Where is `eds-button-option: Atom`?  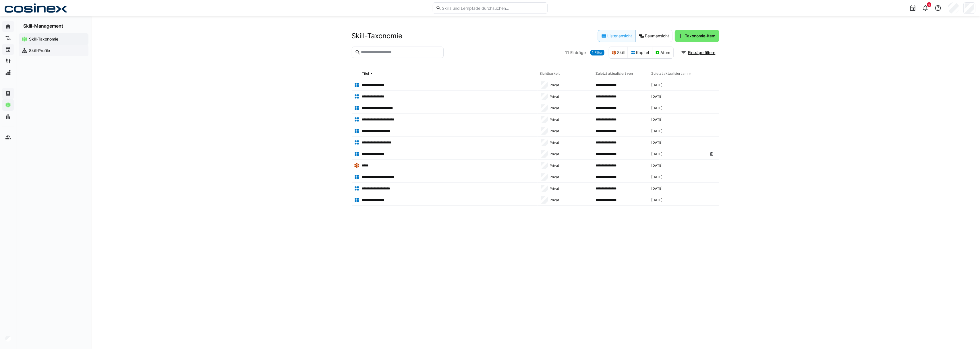
eds-button-option: Atom is located at coordinates (662, 53).